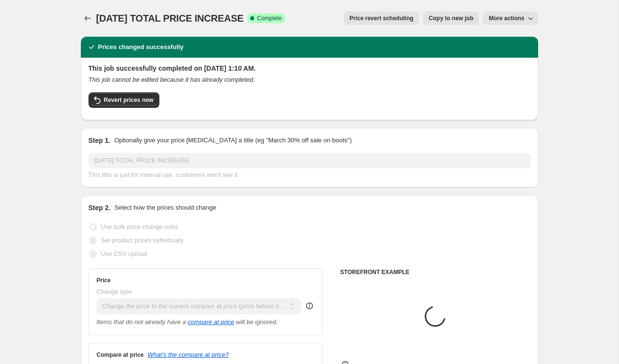 The image size is (619, 364). What do you see at coordinates (88, 18) in the screenshot?
I see `button: Price change jobs` at bounding box center [88, 18].